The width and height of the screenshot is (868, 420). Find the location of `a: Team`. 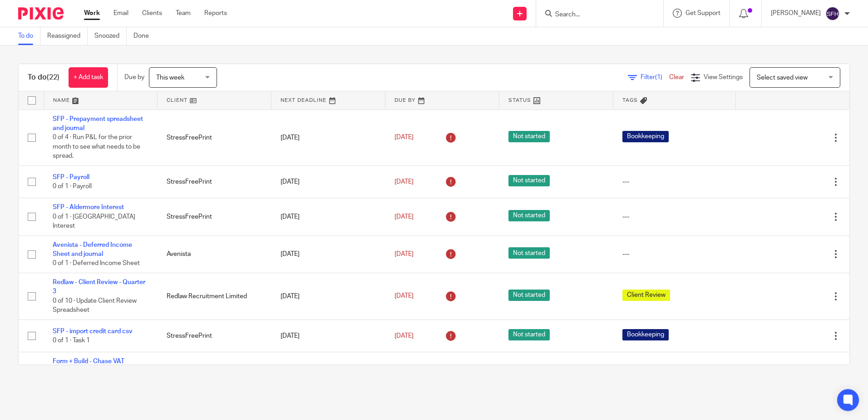

a: Team is located at coordinates (183, 13).